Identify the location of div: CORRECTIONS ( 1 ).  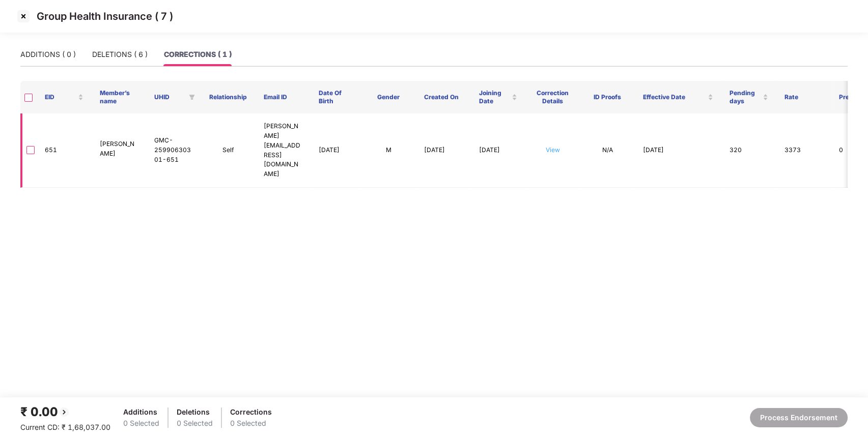
(197, 55).